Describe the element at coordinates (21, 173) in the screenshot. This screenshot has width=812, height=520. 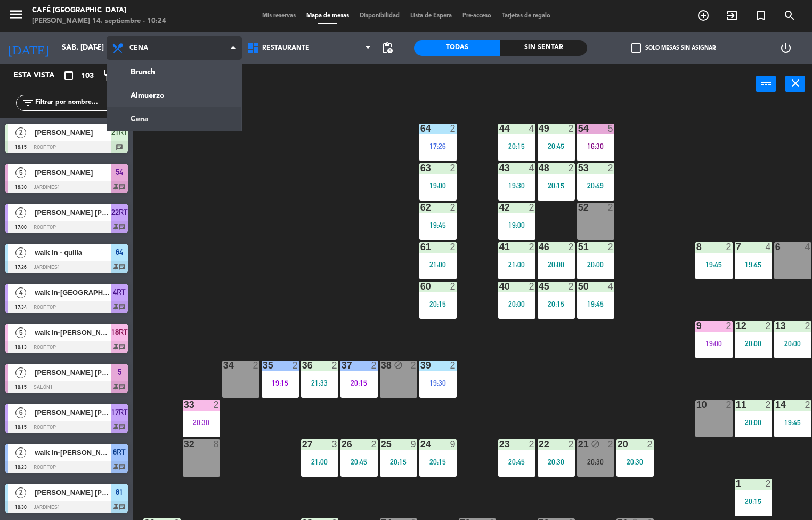
I see `span: 5` at that location.